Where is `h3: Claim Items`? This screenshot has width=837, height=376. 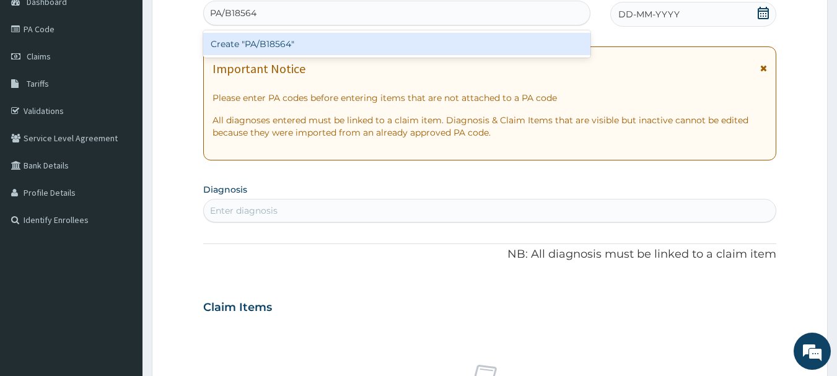
h3: Claim Items is located at coordinates (237, 308).